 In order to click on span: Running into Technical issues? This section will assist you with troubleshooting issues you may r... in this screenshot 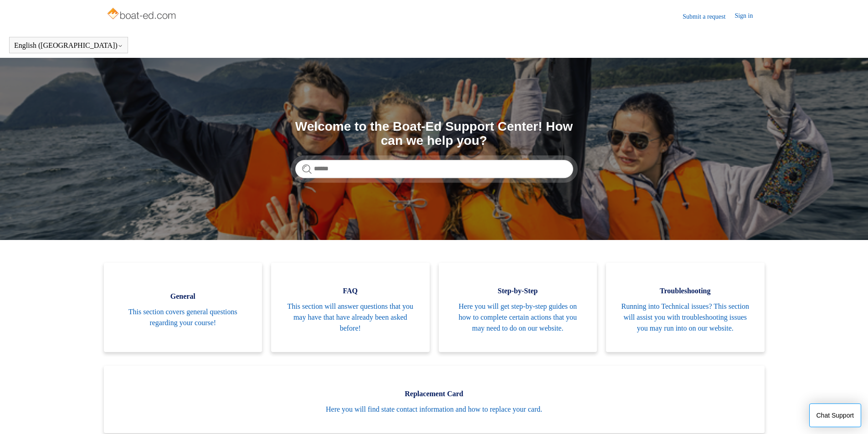, I will do `click(685, 317)`.